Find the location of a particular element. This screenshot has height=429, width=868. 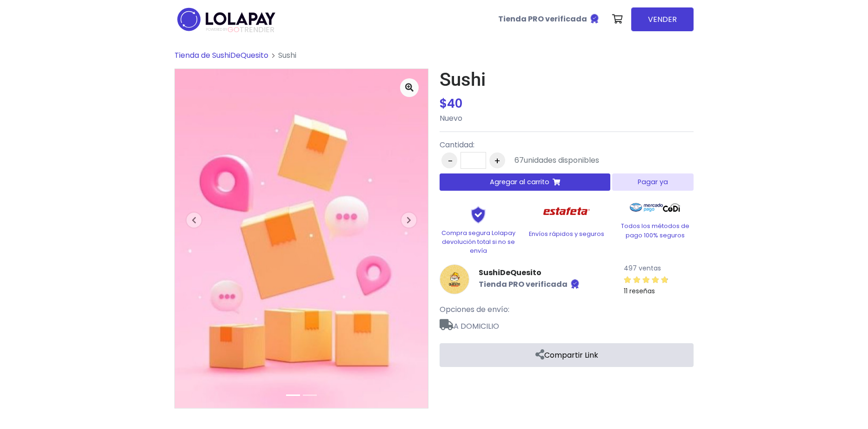

img: SushiDeQuesito is located at coordinates (455, 279).